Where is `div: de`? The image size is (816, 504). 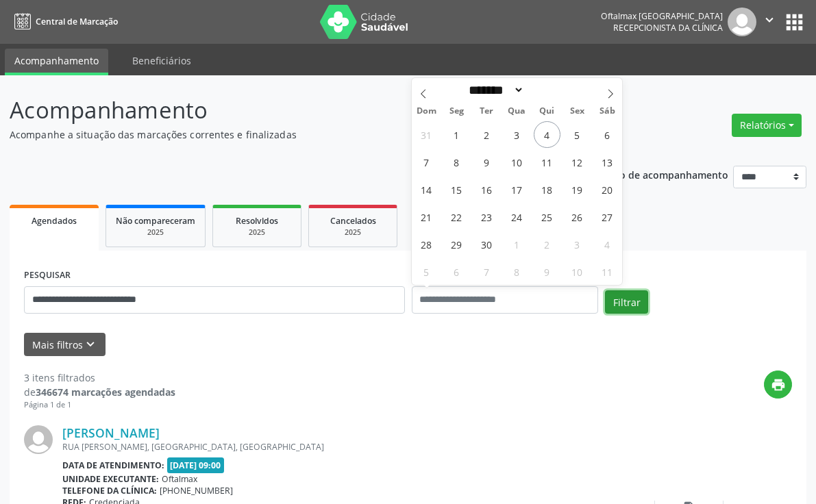
div: de is located at coordinates (99, 392).